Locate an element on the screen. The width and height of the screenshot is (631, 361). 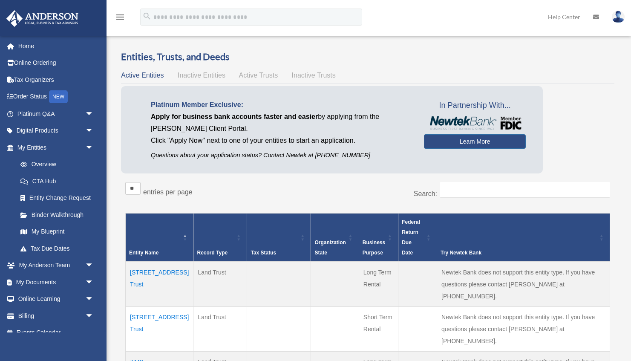
a: My Entitiesarrow_drop_down is located at coordinates (54, 148).